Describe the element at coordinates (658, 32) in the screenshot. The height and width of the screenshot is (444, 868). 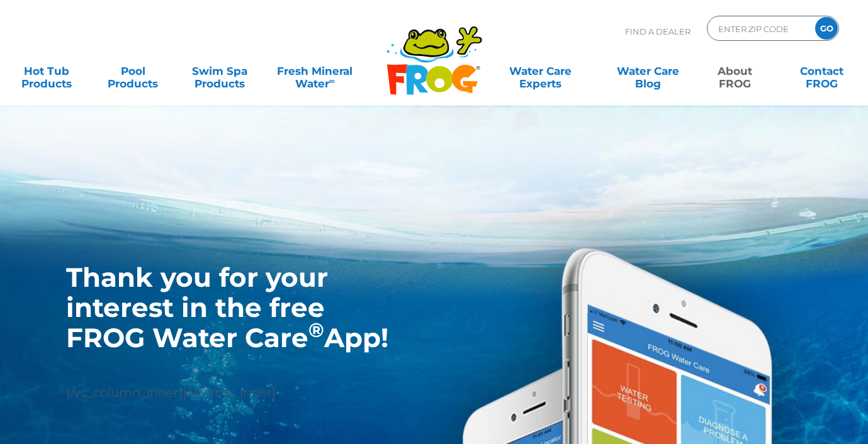
I see `p: Find A Dealer` at that location.